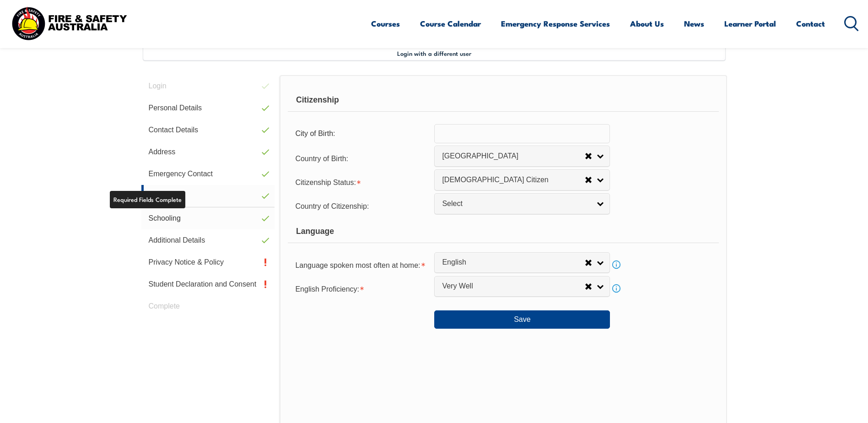 Image resolution: width=868 pixels, height=423 pixels. What do you see at coordinates (208, 262) in the screenshot?
I see `a: Privacy Notice & Policy` at bounding box center [208, 262].